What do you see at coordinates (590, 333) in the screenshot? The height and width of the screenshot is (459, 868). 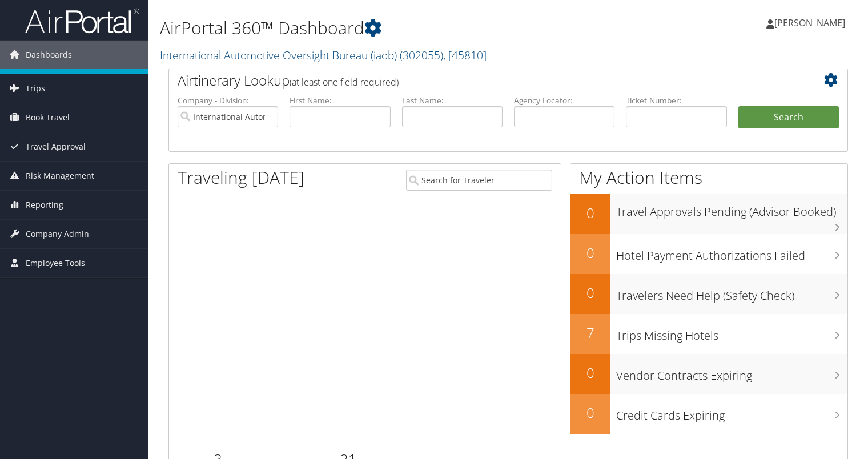 I see `h2: 7` at bounding box center [590, 333].